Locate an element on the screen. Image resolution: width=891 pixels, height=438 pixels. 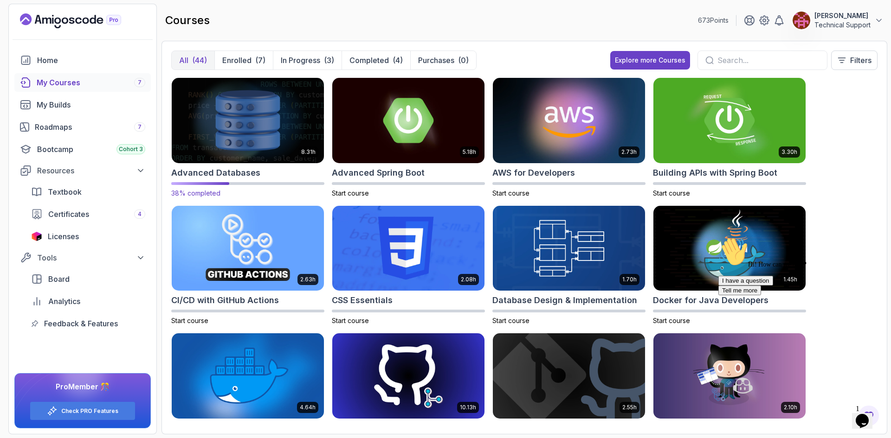
p: Completed is located at coordinates (369, 60).